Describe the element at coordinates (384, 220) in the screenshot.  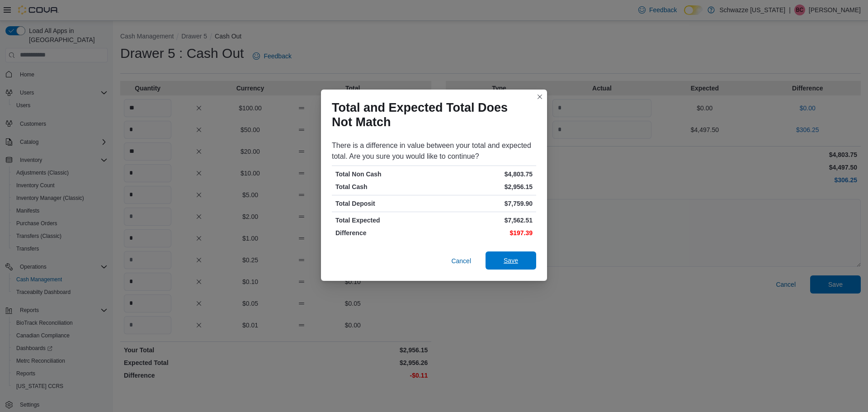
I see `p: Total Expected` at that location.